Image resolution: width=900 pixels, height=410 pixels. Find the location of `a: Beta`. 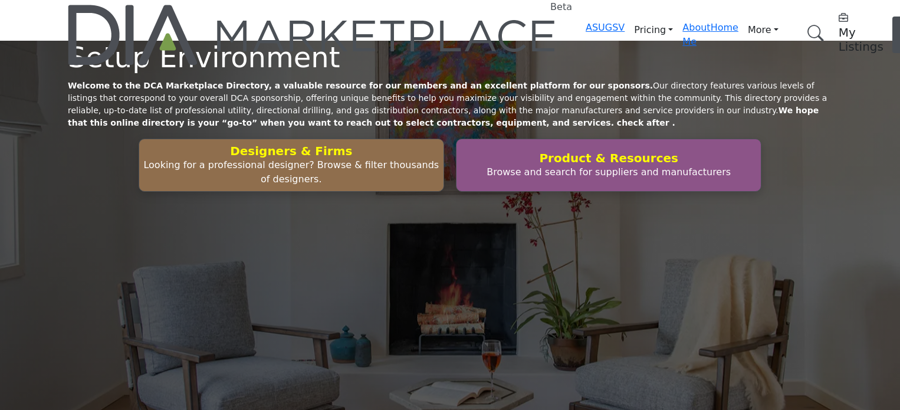

a: Beta is located at coordinates (312, 35).